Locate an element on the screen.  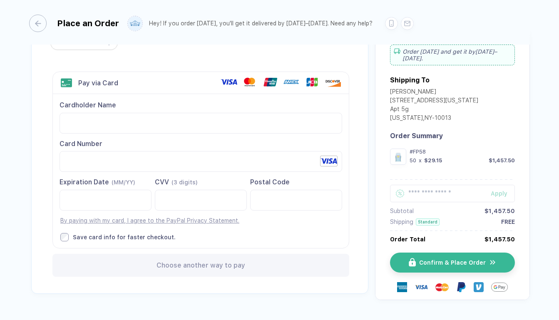
div: Apply is located at coordinates (503, 194).